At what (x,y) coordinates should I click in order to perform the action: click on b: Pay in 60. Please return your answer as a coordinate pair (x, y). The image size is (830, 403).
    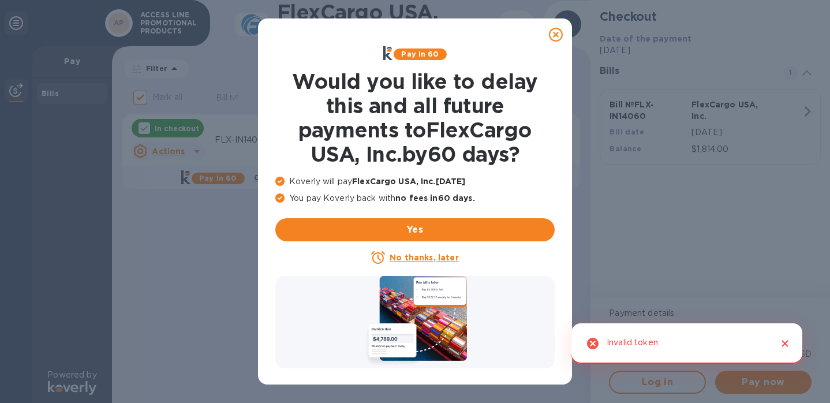
    Looking at the image, I should click on (420, 54).